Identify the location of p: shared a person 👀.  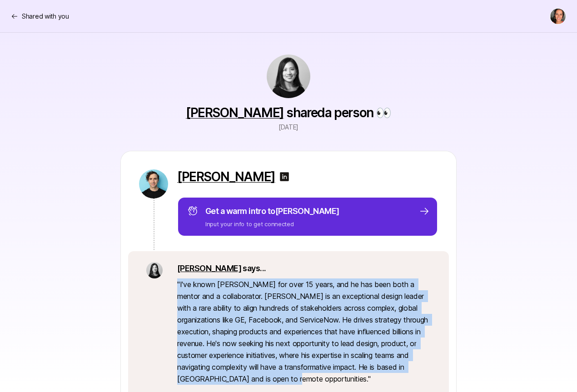
(289, 113).